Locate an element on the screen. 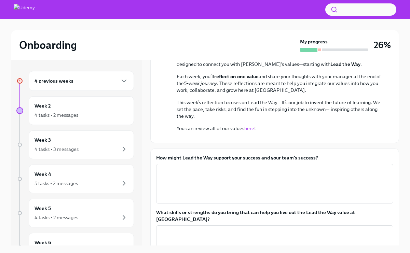 The height and width of the screenshot is (253, 410). p: As part of your onboarding, we’re excited to invite you into a series of weekly reflections desig... is located at coordinates (280, 61).